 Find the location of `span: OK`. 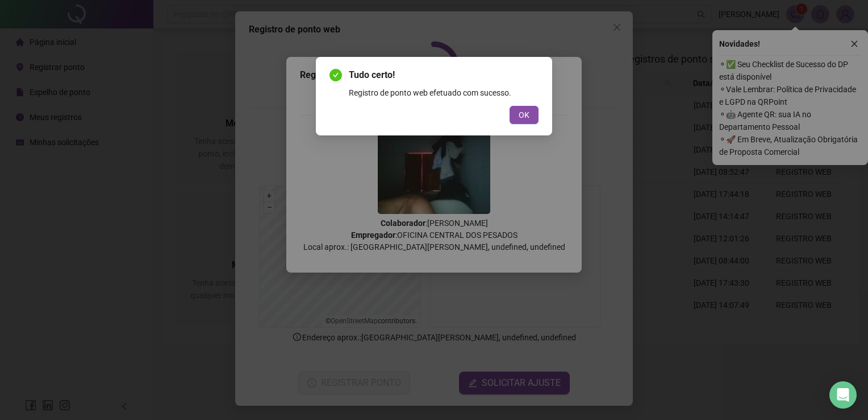

span: OK is located at coordinates (523, 115).